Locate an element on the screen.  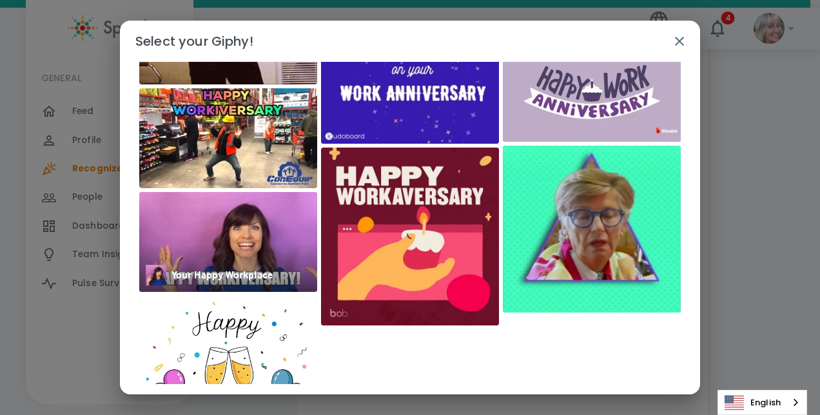
img: Celebrate Happy Anniversary GIF by Biteable is located at coordinates (591, 91).